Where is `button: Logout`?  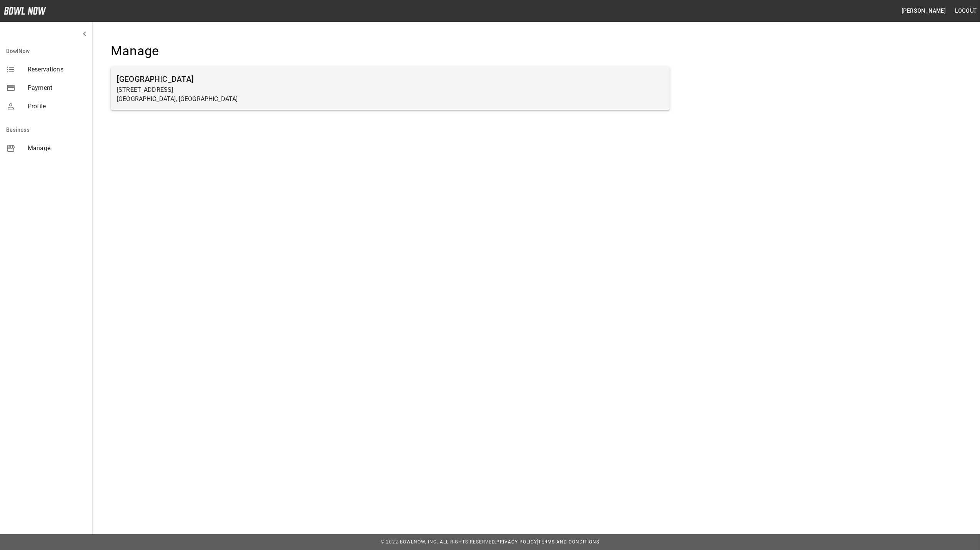
button: Logout is located at coordinates (966, 11).